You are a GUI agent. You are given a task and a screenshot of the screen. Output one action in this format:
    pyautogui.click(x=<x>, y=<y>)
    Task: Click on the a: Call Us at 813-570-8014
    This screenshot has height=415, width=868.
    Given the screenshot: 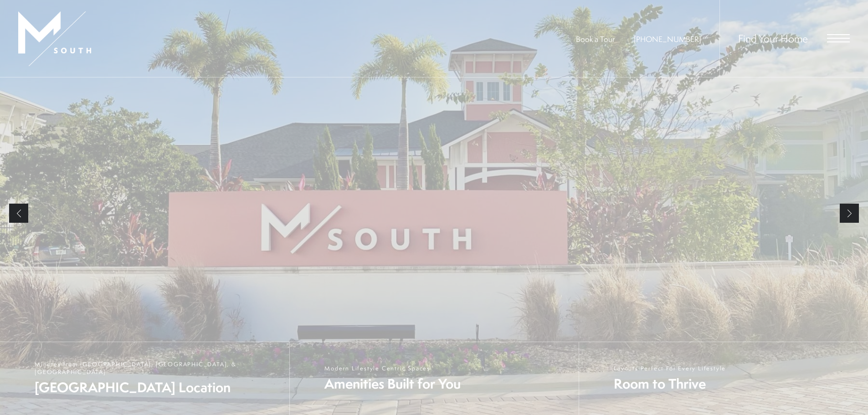 What is the action you would take?
    pyautogui.click(x=667, y=39)
    